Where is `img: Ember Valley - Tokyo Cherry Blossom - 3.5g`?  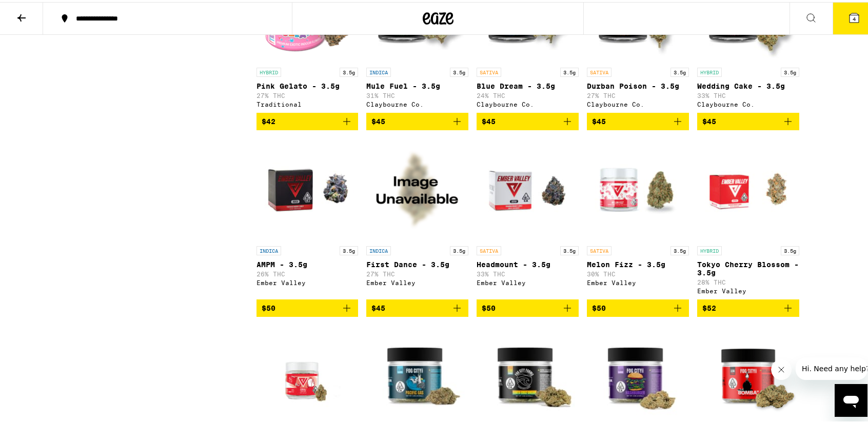
img: Ember Valley - Tokyo Cherry Blossom - 3.5g is located at coordinates (747, 187).